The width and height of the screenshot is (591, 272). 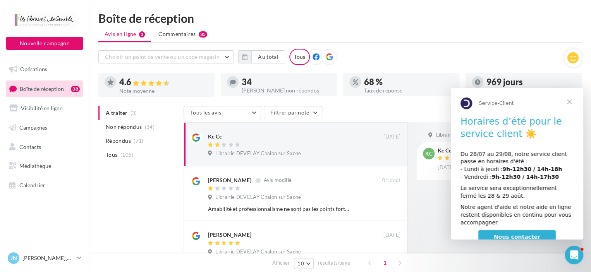 I want to click on span: Visibilité en ligne, so click(x=41, y=108).